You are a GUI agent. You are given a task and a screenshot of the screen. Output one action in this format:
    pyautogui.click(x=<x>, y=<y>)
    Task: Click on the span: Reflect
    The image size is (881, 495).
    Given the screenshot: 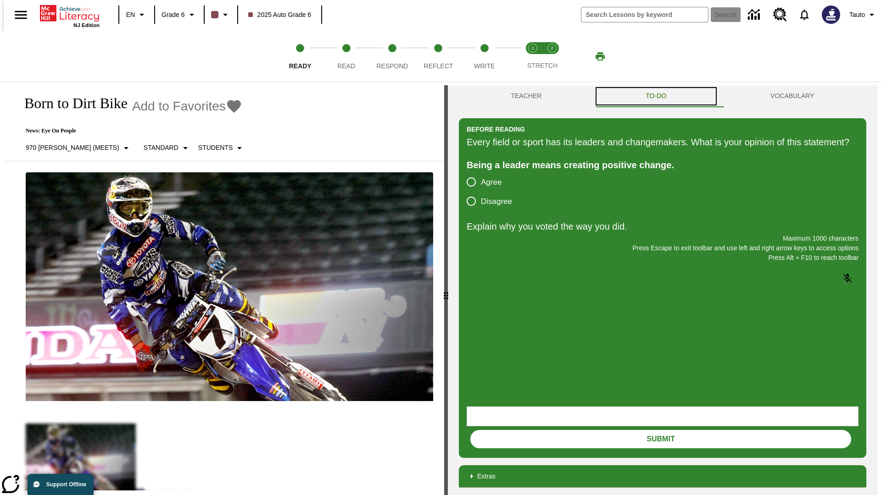 What is the action you would take?
    pyautogui.click(x=439, y=66)
    